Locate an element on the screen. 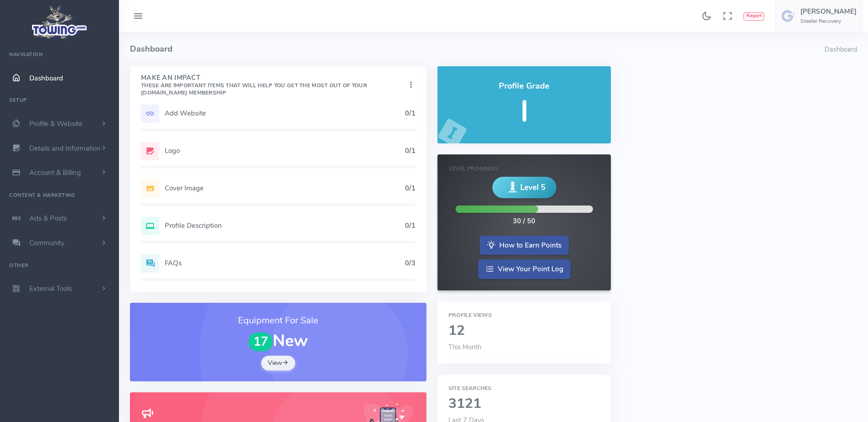  span: Profile & Website is located at coordinates (56, 124).